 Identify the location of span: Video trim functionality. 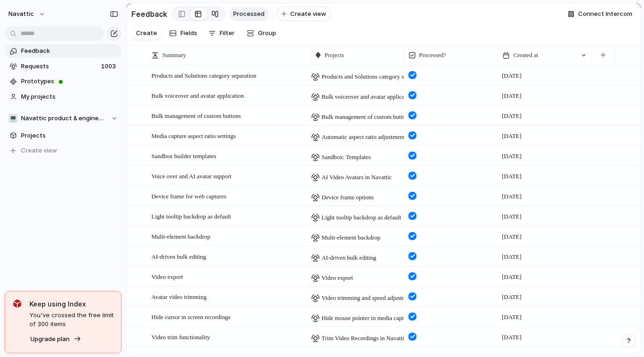
(181, 337).